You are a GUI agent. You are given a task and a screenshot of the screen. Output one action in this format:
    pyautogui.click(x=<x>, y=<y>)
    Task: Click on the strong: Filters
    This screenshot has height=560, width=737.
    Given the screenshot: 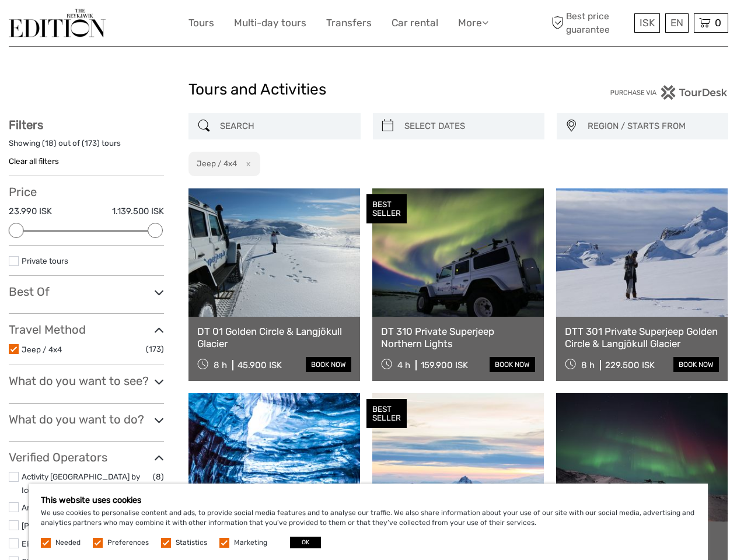 What is the action you would take?
    pyautogui.click(x=25, y=124)
    